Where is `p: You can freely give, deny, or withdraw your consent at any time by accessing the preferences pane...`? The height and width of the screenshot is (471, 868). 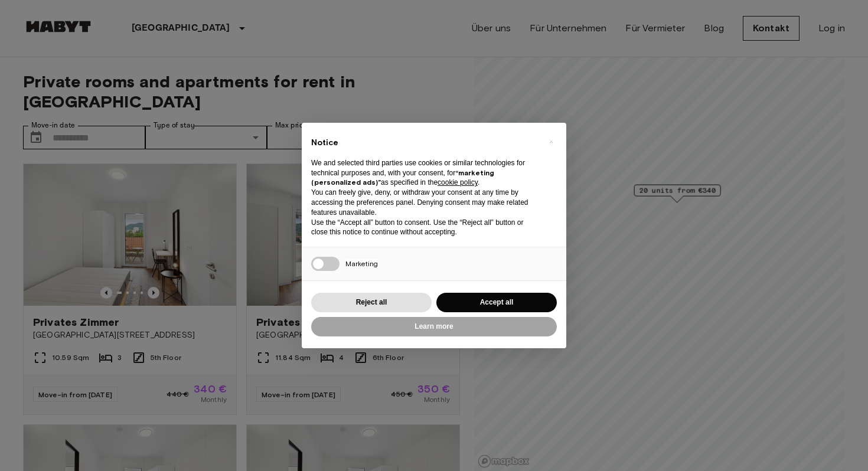
p: You can freely give, deny, or withdraw your consent at any time by accessing the preferences pane... is located at coordinates (425, 203).